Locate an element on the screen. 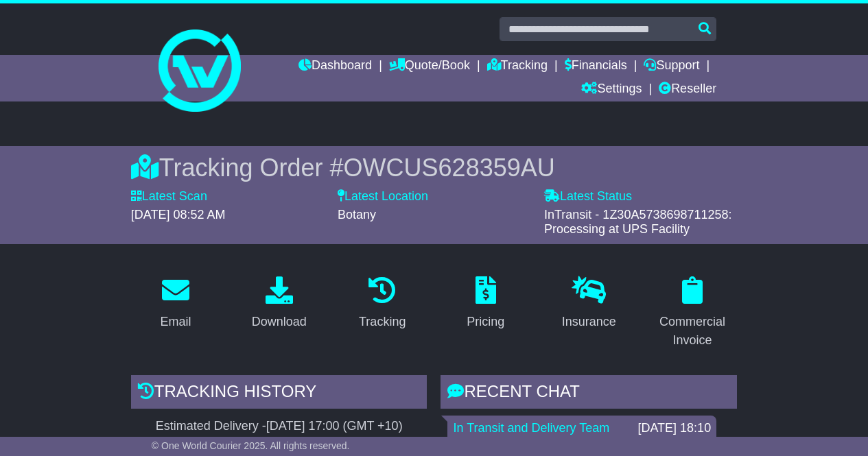  span: InTransit - 1Z30A5738698711258: Processing at UPS Facility is located at coordinates (638, 222).